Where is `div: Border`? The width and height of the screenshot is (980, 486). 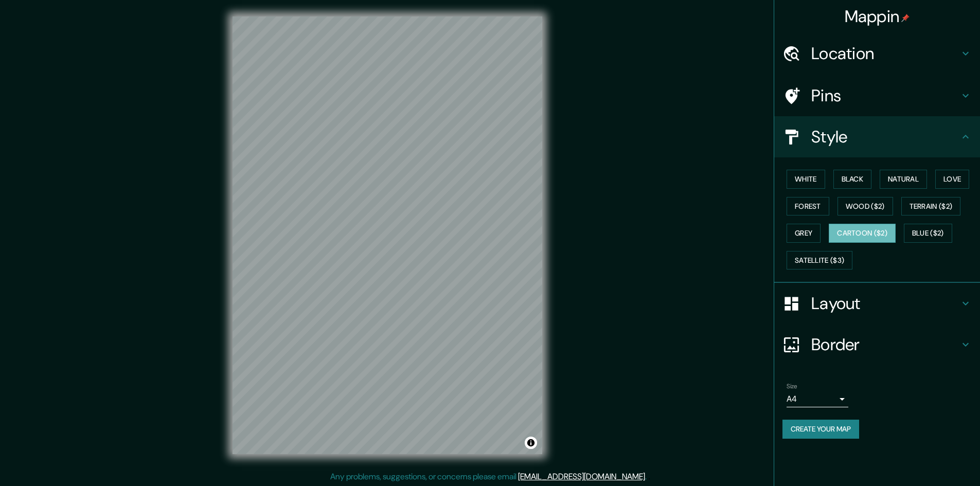 div: Border is located at coordinates (877, 345).